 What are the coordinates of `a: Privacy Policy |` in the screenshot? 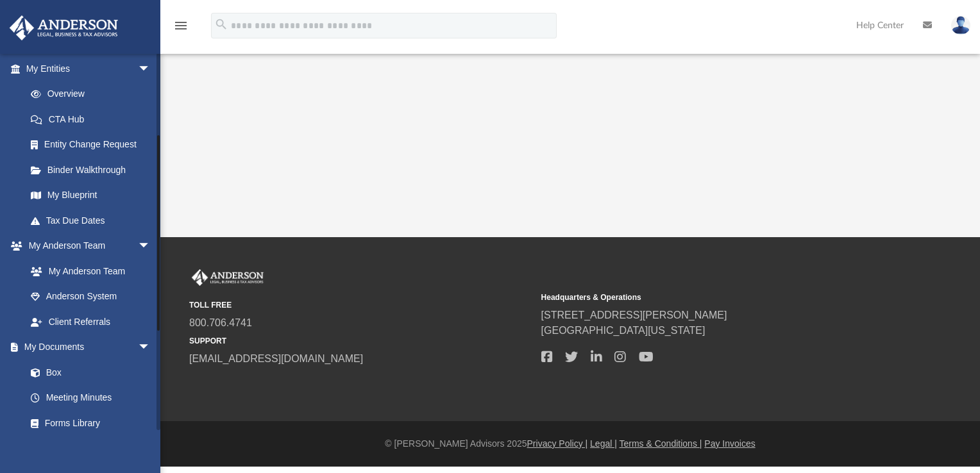 It's located at (557, 444).